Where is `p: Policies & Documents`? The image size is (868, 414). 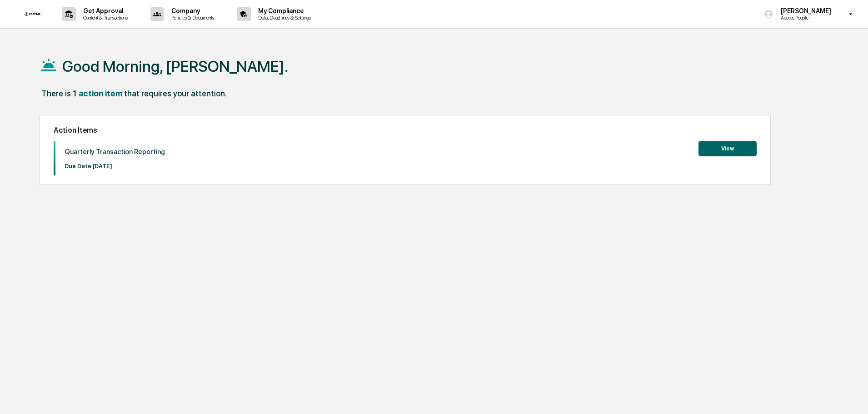 p: Policies & Documents is located at coordinates (192, 18).